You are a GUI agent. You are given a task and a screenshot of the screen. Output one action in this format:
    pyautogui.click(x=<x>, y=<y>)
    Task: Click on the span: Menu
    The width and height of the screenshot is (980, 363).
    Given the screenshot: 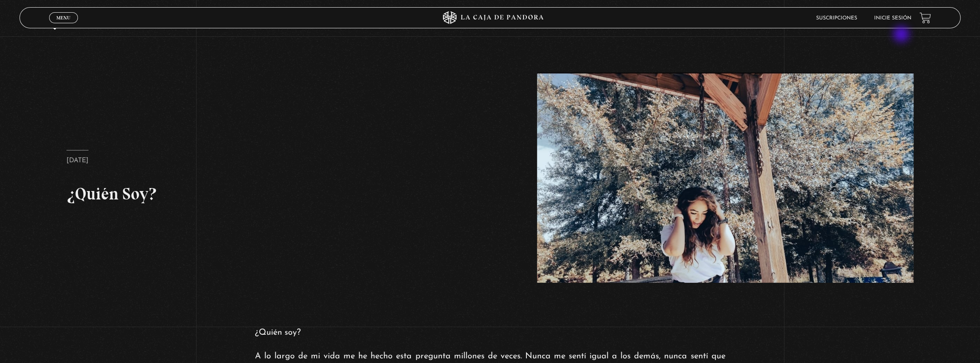 What is the action you would take?
    pyautogui.click(x=63, y=17)
    